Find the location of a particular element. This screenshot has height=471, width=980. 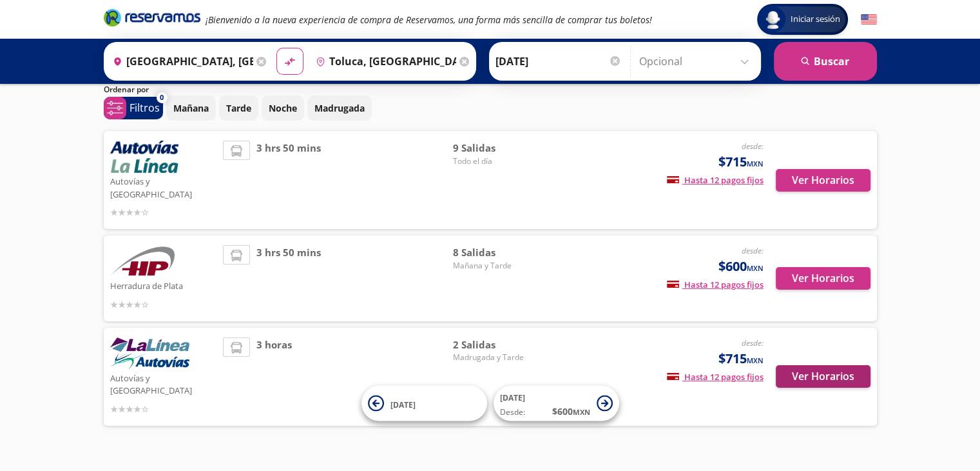

span: 3 horas is located at coordinates (274, 376).